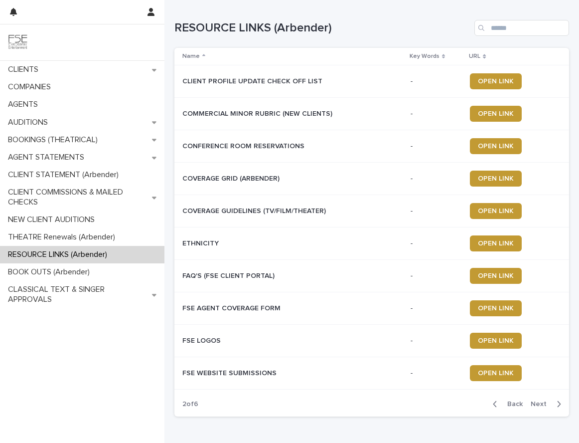  I want to click on span: Back, so click(512, 404).